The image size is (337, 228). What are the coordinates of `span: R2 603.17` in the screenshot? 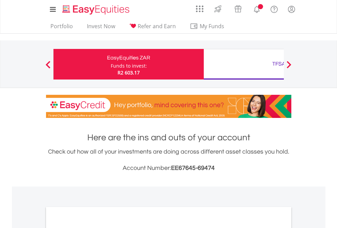 It's located at (128, 72).